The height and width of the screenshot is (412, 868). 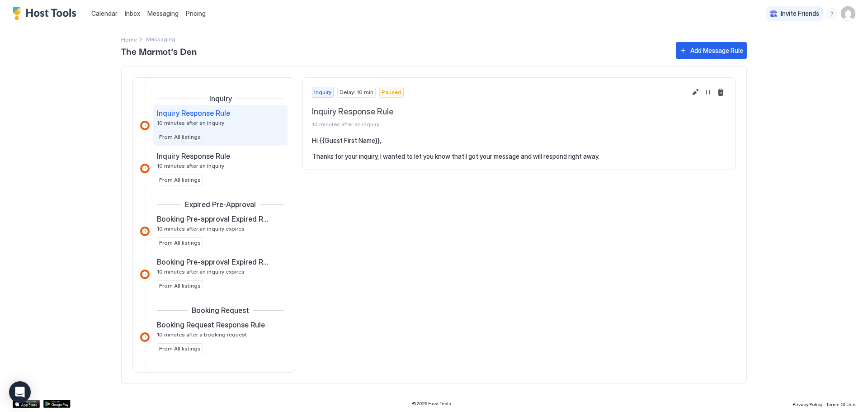 I want to click on span: Privacy Policy, so click(x=807, y=404).